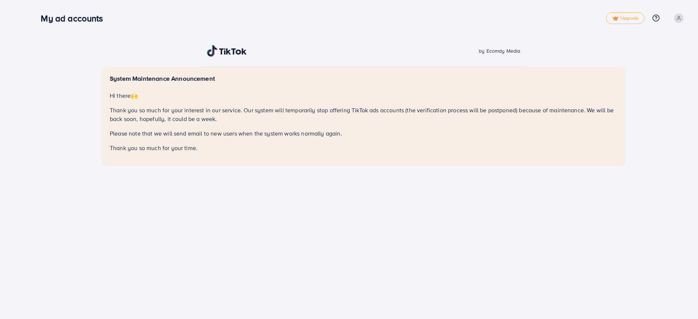  What do you see at coordinates (227, 51) in the screenshot?
I see `img: TikTok` at bounding box center [227, 51].